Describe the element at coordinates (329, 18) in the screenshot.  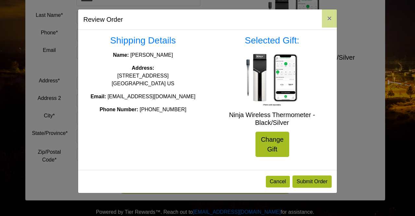
I see `button: Close` at that location.